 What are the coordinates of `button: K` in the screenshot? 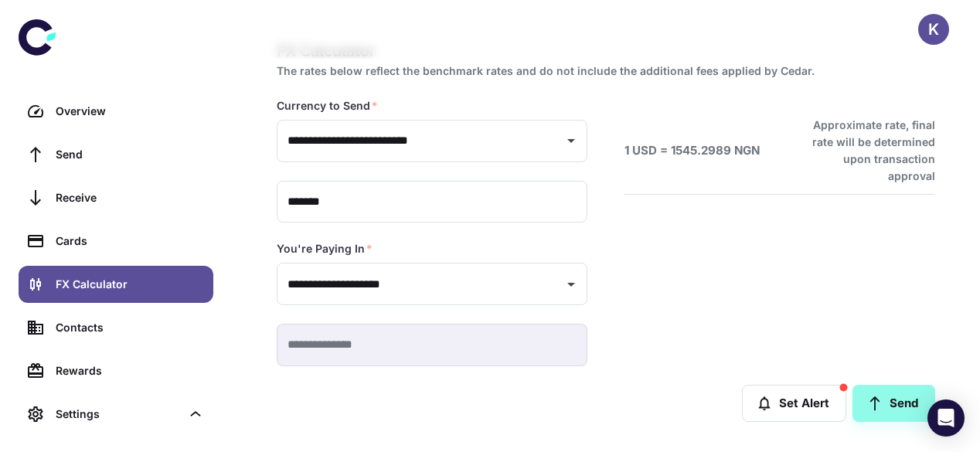 It's located at (934, 29).